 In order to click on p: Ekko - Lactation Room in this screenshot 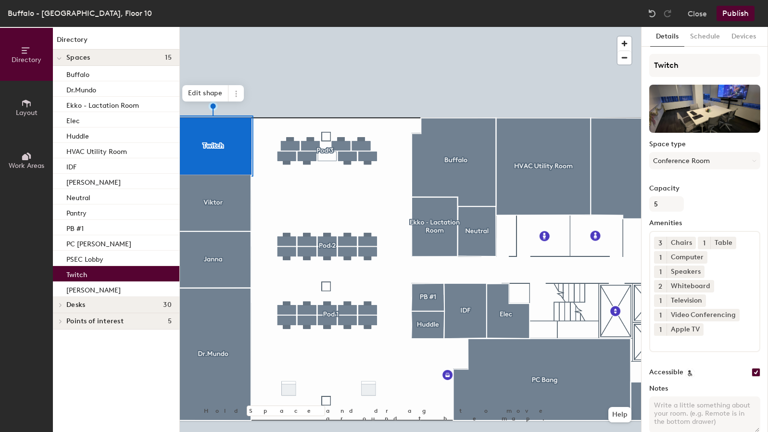, I will do `click(102, 104)`.